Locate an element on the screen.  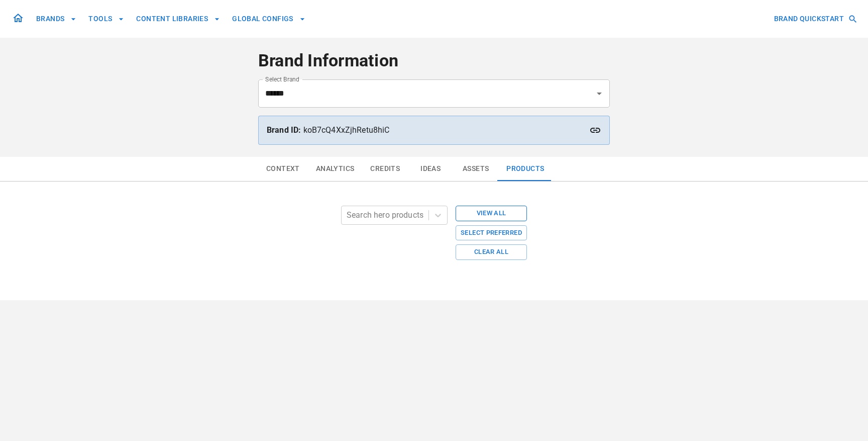
button: Context is located at coordinates (283, 169).